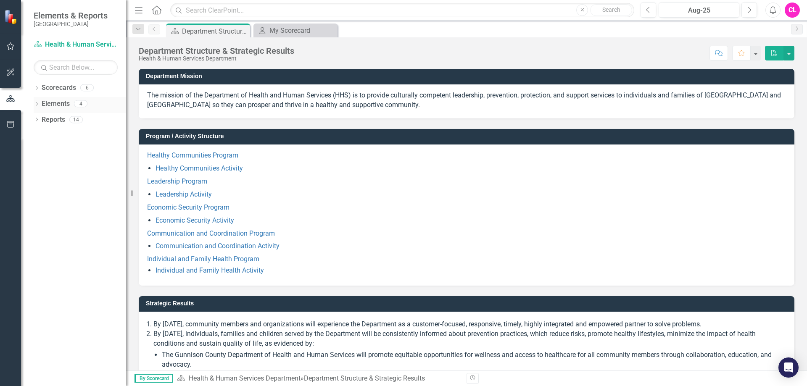 The height and width of the screenshot is (386, 807). I want to click on a: Individual and Family Health Program, so click(203, 259).